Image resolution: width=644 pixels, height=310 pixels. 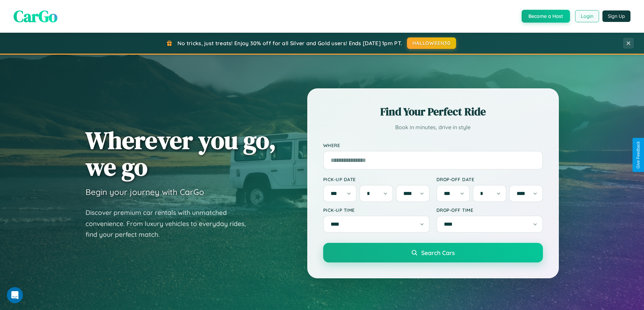 I want to click on h3: Begin your journey with CarGo, so click(x=145, y=192).